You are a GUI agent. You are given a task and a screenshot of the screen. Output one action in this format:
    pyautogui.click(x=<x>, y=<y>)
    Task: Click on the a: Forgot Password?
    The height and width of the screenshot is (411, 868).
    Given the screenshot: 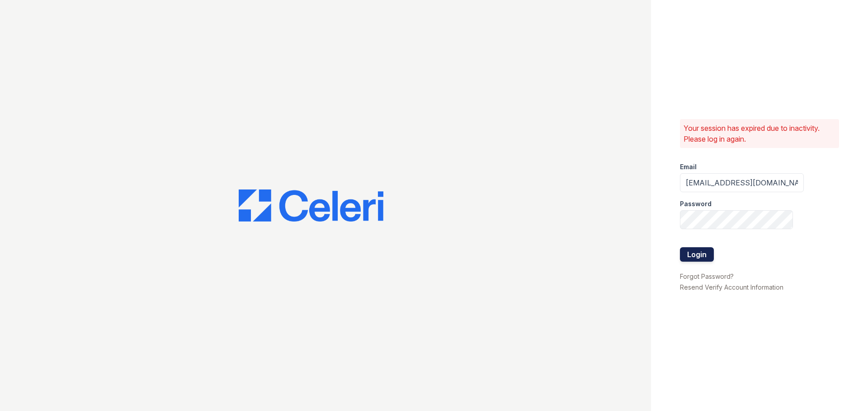 What is the action you would take?
    pyautogui.click(x=706, y=277)
    